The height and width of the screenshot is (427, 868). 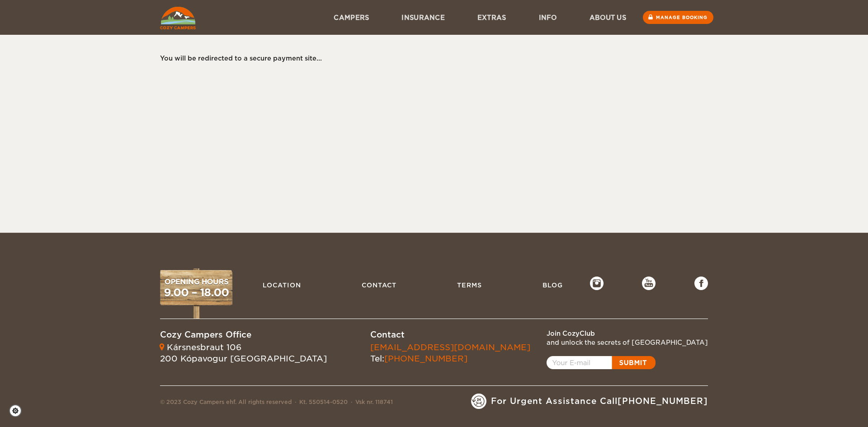 I want to click on a: Terms, so click(x=469, y=285).